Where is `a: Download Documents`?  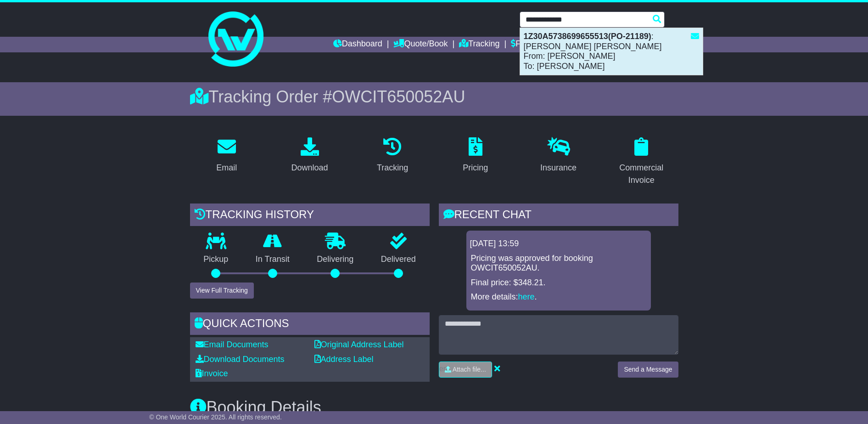 a: Download Documents is located at coordinates (240, 359).